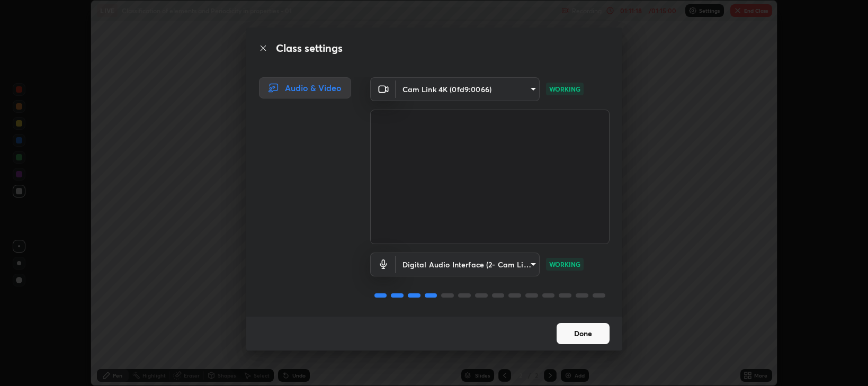 Image resolution: width=868 pixels, height=386 pixels. What do you see at coordinates (309, 48) in the screenshot?
I see `h2: Class settings` at bounding box center [309, 48].